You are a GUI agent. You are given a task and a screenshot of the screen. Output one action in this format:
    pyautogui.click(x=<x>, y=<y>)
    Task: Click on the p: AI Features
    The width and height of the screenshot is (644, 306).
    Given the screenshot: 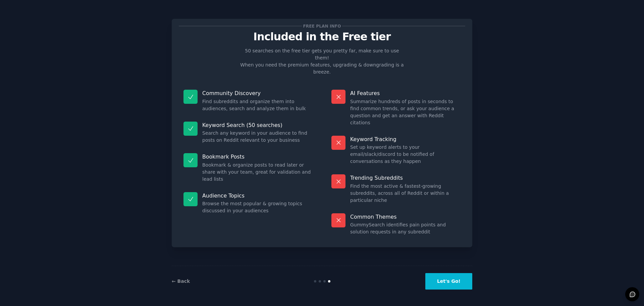 What is the action you would take?
    pyautogui.click(x=405, y=93)
    